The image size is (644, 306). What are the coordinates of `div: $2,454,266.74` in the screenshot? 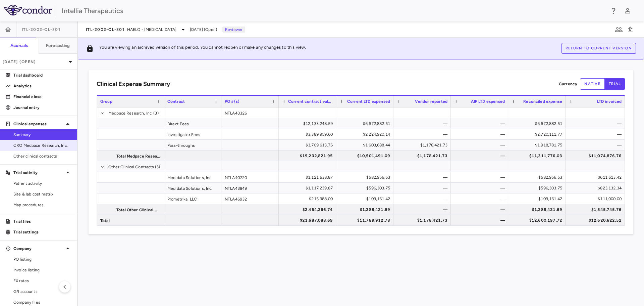 It's located at (309, 210).